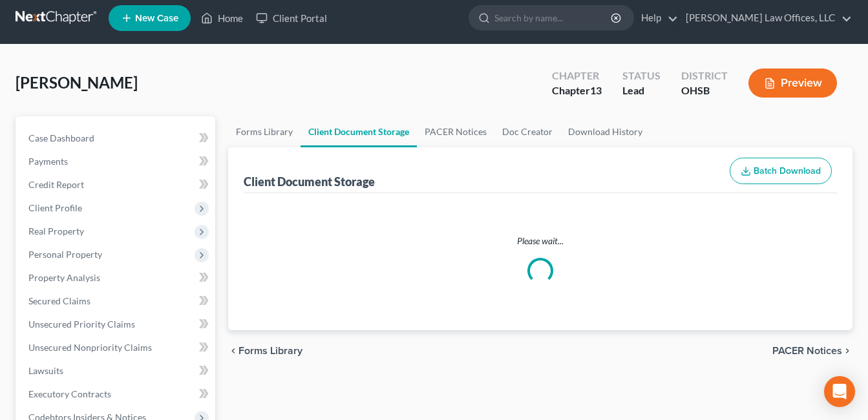 This screenshot has height=420, width=868. What do you see at coordinates (69, 394) in the screenshot?
I see `span: Executory Contracts` at bounding box center [69, 394].